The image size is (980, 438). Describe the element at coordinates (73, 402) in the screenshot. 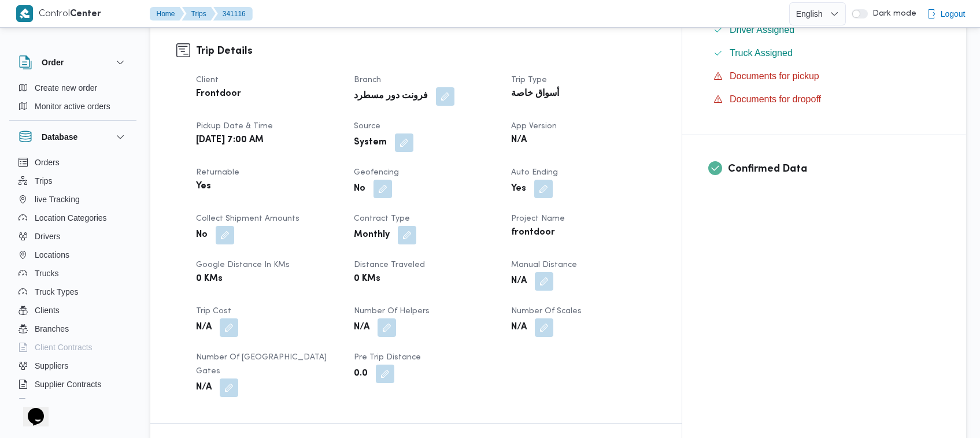

I see `button: Devices` at that location.